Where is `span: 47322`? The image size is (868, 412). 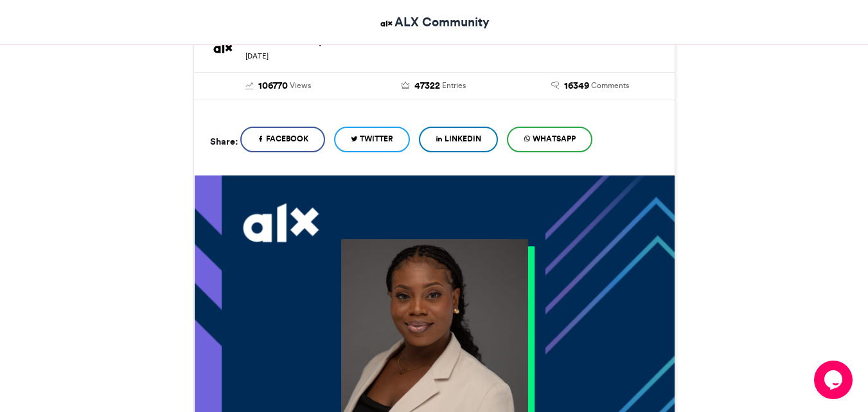 span: 47322 is located at coordinates (427, 86).